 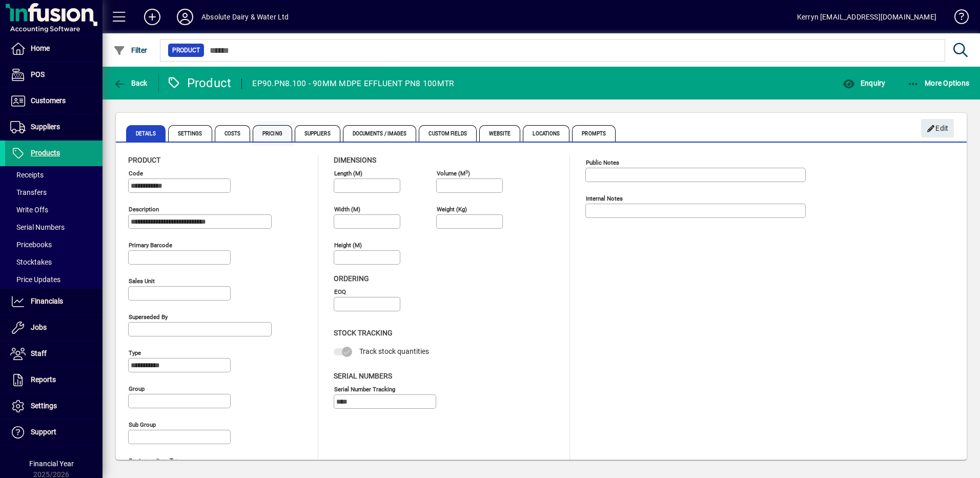 What do you see at coordinates (500, 134) in the screenshot?
I see `span: Website` at bounding box center [500, 134].